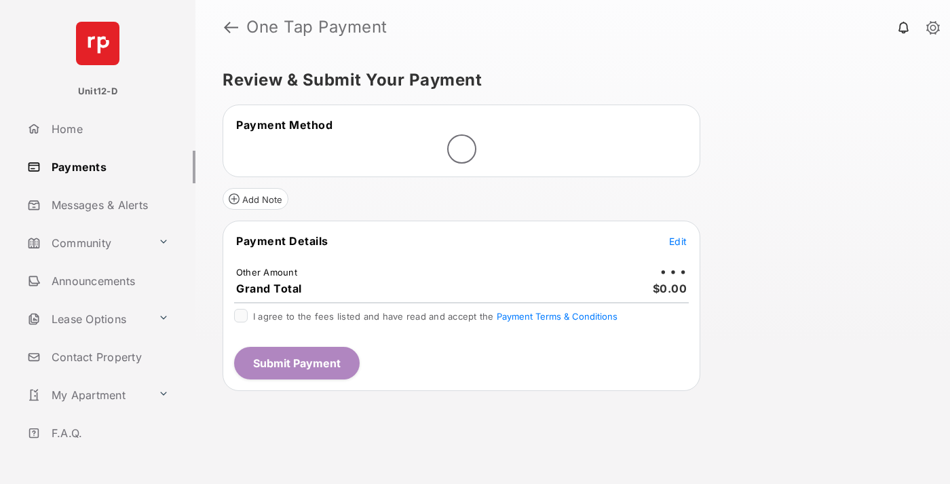 The width and height of the screenshot is (950, 484). I want to click on a: Contact Property, so click(109, 357).